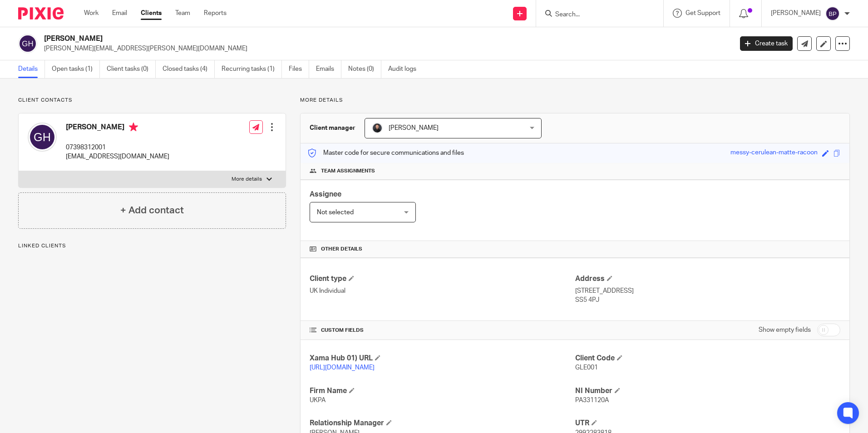 Image resolution: width=868 pixels, height=433 pixels. What do you see at coordinates (703, 13) in the screenshot?
I see `span: Get Support` at bounding box center [703, 13].